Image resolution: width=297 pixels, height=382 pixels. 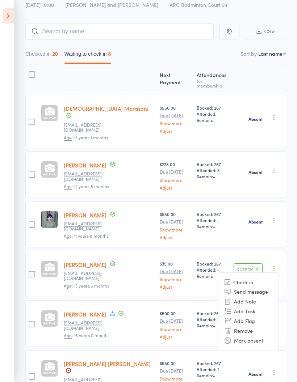 I want to click on div: for membership, so click(x=212, y=83).